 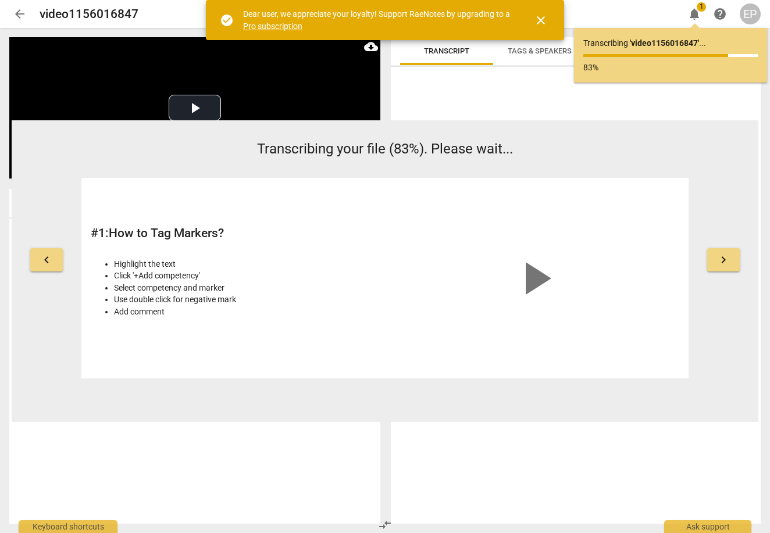 What do you see at coordinates (750, 14) in the screenshot?
I see `div: EP` at bounding box center [750, 14].